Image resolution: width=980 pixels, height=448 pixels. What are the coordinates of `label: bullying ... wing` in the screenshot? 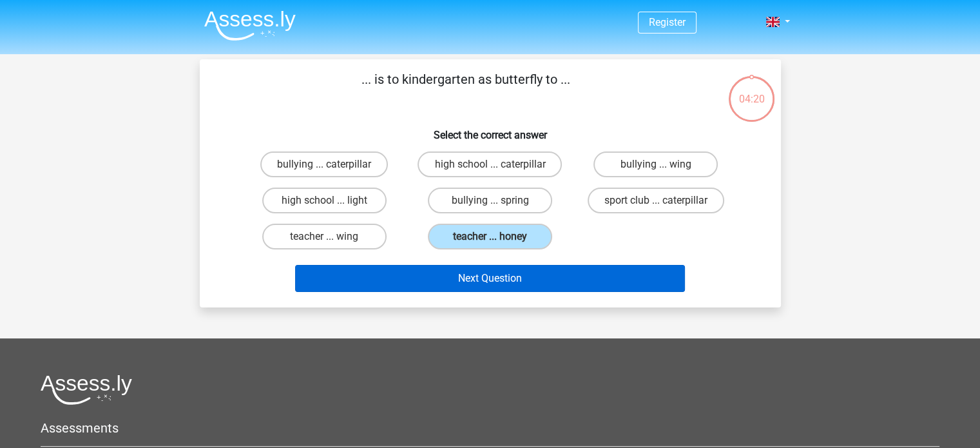 It's located at (655, 164).